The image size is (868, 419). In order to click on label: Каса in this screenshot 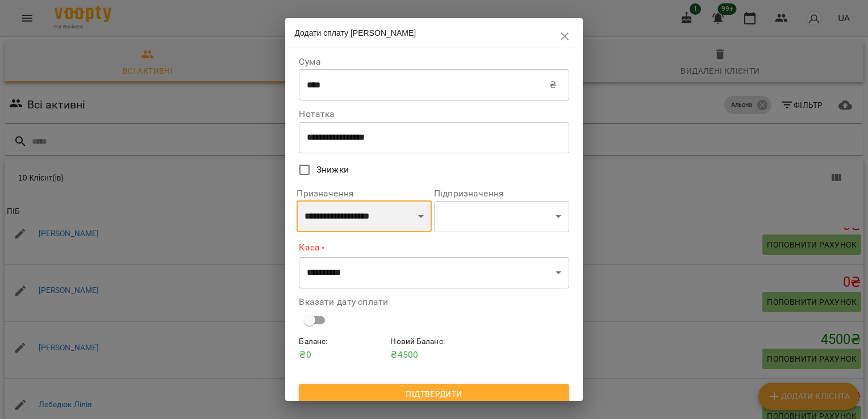, I will do `click(433, 248)`.